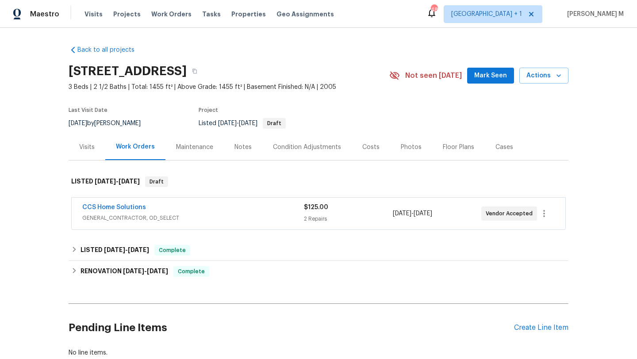 This screenshot has width=637, height=359. What do you see at coordinates (305, 14) in the screenshot?
I see `span: Geo Assignments` at bounding box center [305, 14].